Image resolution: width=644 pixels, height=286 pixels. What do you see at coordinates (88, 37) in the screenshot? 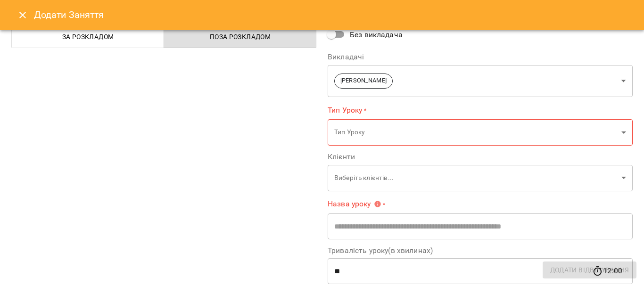
I see `button: За розкладом` at bounding box center [88, 37].